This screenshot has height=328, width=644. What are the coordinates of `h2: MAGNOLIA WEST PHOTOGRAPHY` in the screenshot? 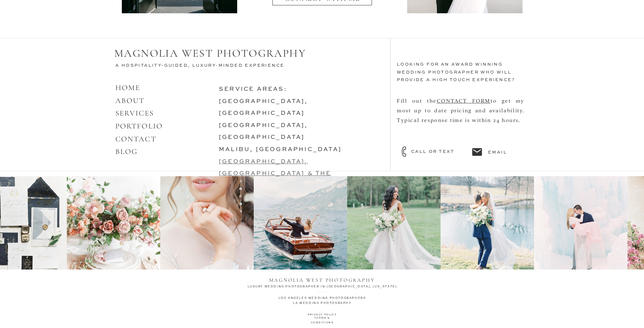 It's located at (215, 54).